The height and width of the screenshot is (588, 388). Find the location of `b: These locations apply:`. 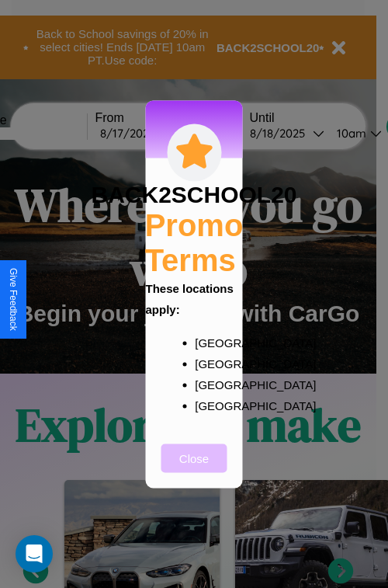

b: These locations apply: is located at coordinates (189, 298).